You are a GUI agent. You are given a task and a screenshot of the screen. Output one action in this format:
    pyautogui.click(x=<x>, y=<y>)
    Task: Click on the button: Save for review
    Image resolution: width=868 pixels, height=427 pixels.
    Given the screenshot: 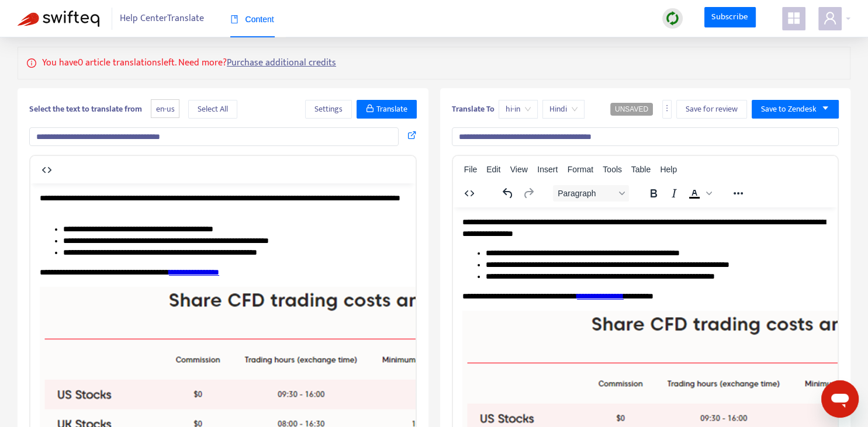 What is the action you would take?
    pyautogui.click(x=711, y=109)
    